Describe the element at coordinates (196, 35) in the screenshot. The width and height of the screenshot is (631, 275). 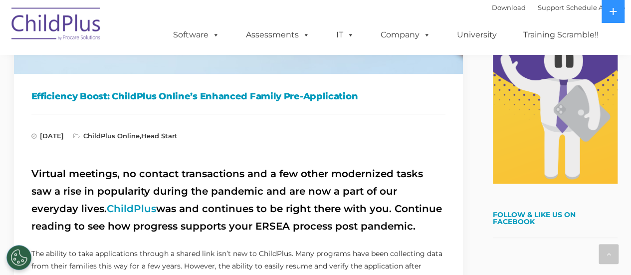
I see `a: Software` at that location.